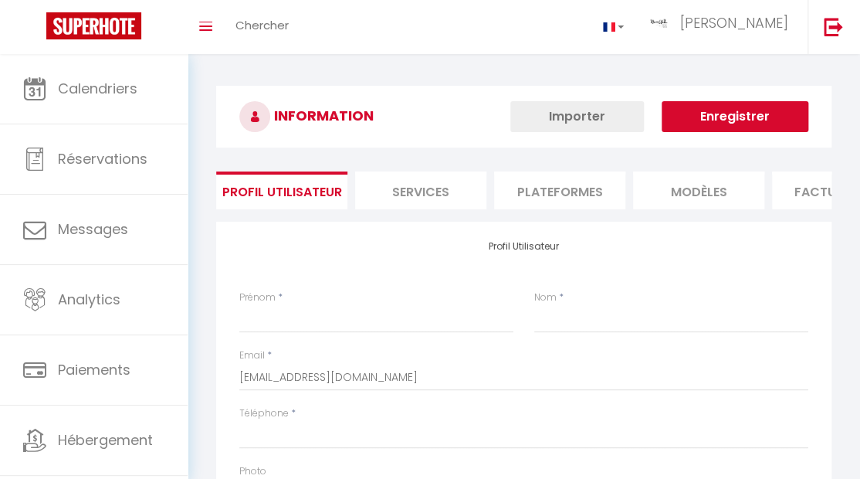 The height and width of the screenshot is (479, 860). I want to click on button: Ouvrir le widget de chat LiveChat, so click(36, 29).